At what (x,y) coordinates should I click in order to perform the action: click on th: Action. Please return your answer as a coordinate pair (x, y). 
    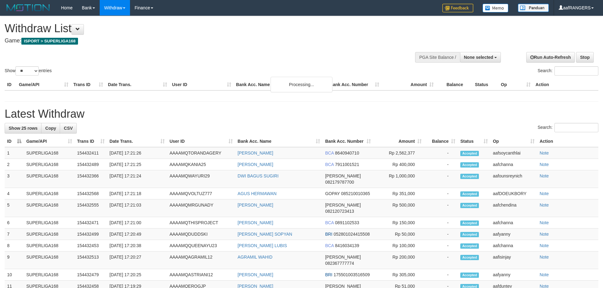
    Looking at the image, I should click on (565, 84).